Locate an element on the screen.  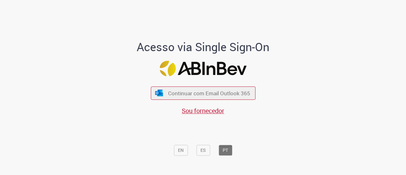
button: ES is located at coordinates (203, 150).